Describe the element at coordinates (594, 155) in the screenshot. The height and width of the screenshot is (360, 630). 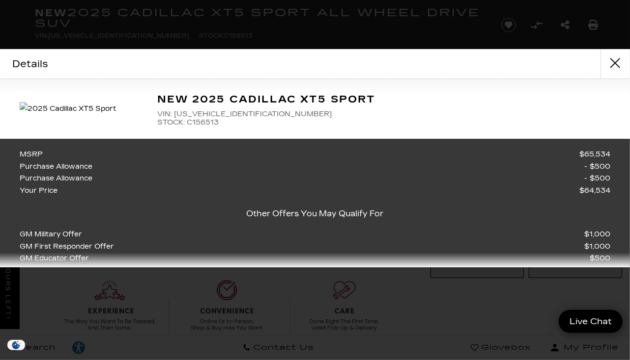
I see `span: $65,534` at that location.